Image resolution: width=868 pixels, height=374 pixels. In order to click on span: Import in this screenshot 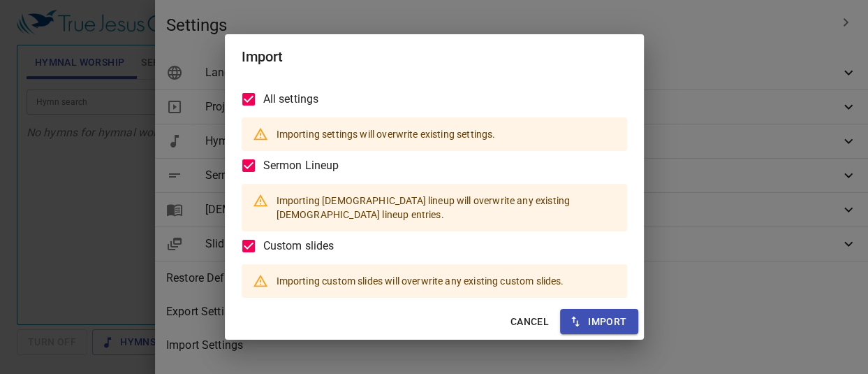, I will do `click(599, 321)`.